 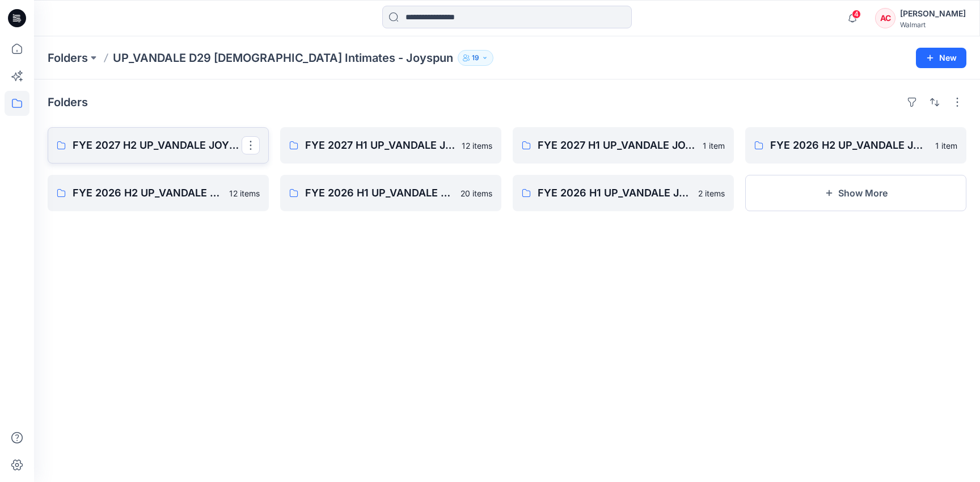 What do you see at coordinates (476, 58) in the screenshot?
I see `p: 19` at bounding box center [476, 58].